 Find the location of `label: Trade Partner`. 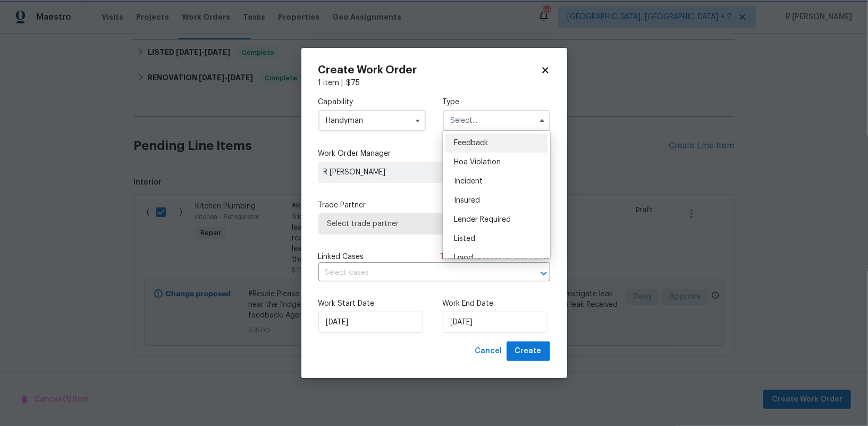

label: Trade Partner is located at coordinates (434, 205).